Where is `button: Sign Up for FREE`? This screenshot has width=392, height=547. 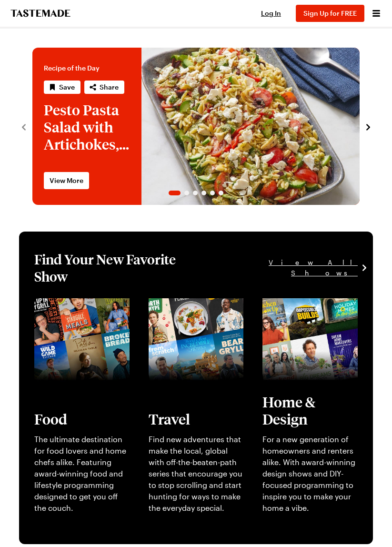 button: Sign Up for FREE is located at coordinates (330, 13).